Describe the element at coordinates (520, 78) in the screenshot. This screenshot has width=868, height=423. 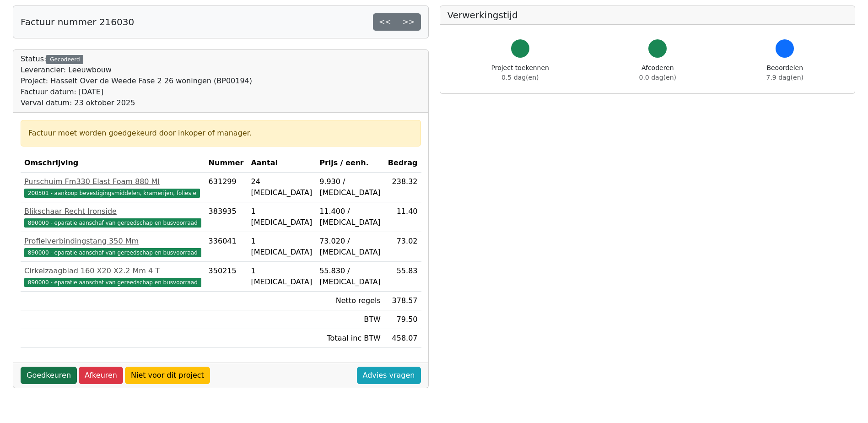
I see `span: 0.5 dag(en)` at that location.